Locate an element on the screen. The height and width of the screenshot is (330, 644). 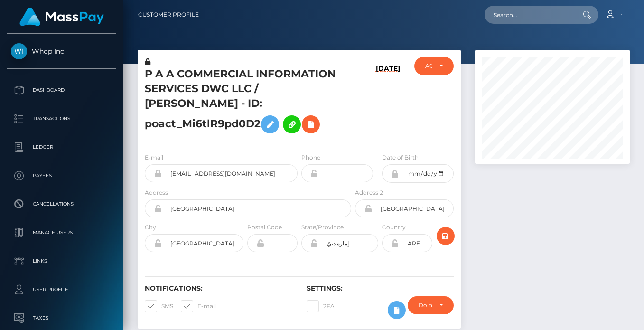
h6: Notifications: is located at coordinates (218, 288).